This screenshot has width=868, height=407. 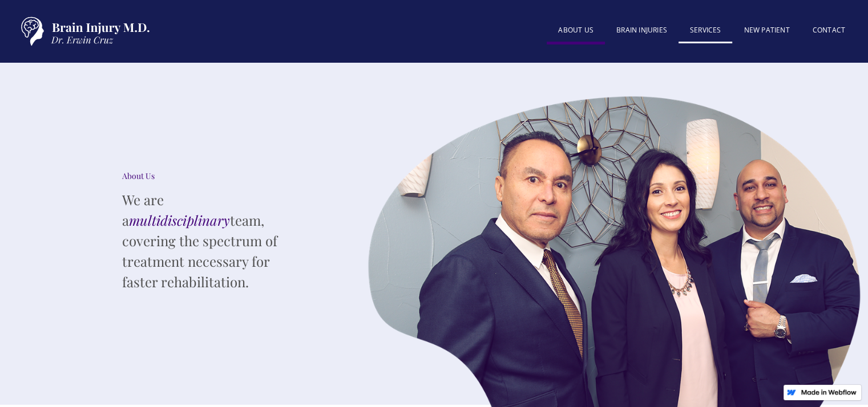 What do you see at coordinates (83, 31) in the screenshot?
I see `a: home` at bounding box center [83, 31].